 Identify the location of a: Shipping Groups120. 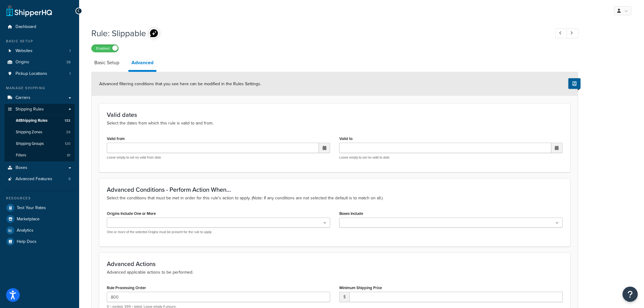
(40, 144).